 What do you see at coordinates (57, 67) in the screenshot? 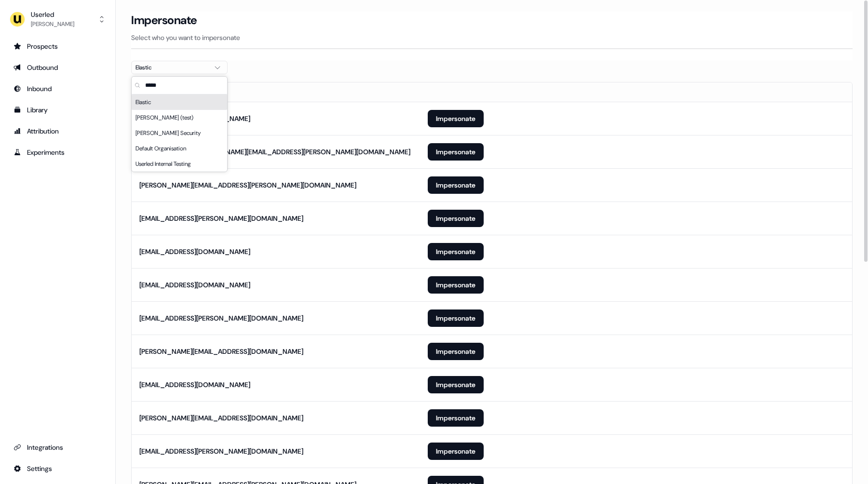
I see `a: Go to outbound experience` at bounding box center [57, 67].